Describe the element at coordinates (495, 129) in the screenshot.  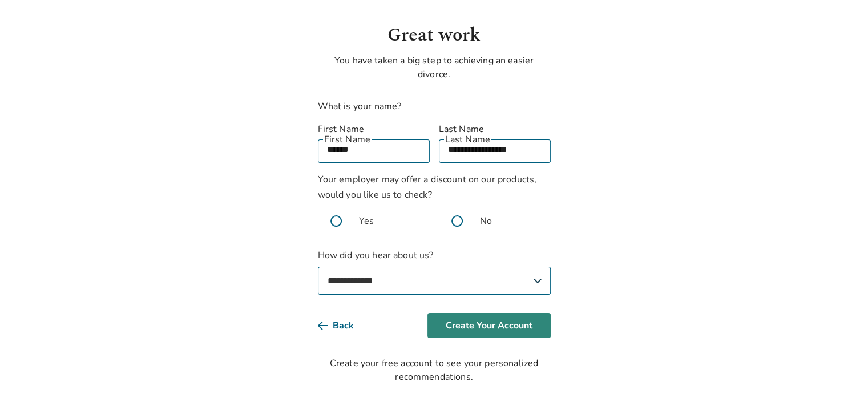
I see `label: Last Name` at that location.